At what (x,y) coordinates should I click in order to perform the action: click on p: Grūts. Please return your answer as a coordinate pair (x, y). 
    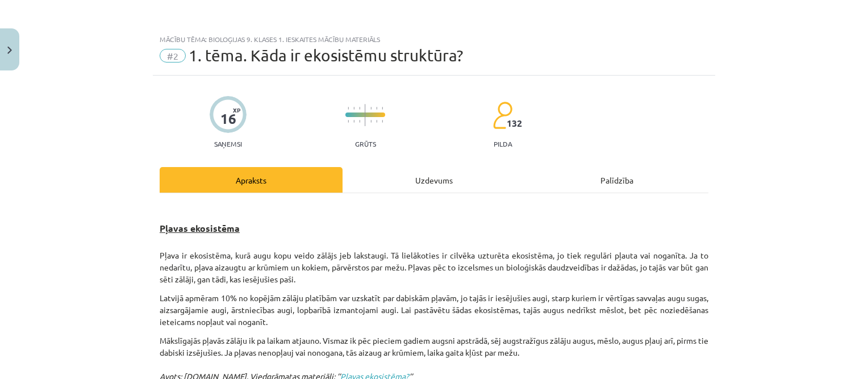
    Looking at the image, I should click on (365, 143).